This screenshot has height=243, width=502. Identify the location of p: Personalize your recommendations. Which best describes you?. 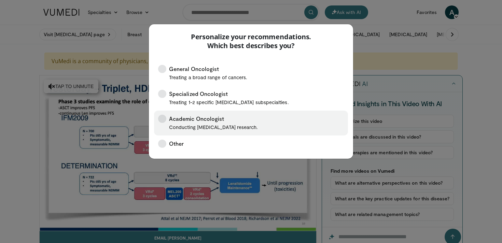
(251, 41).